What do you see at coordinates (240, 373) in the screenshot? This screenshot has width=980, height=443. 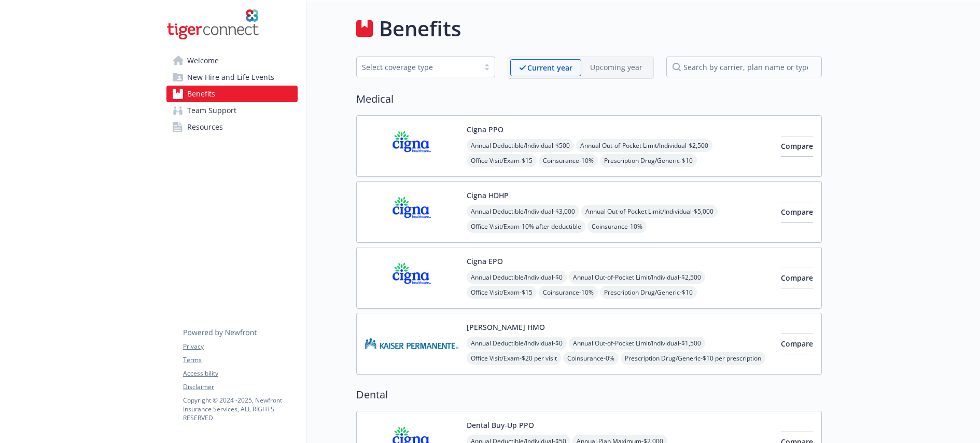 I see `a: Accessibility` at bounding box center [240, 373].